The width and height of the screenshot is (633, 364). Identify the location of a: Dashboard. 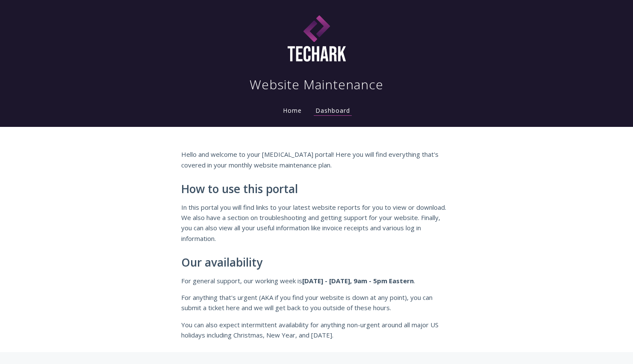
(332, 111).